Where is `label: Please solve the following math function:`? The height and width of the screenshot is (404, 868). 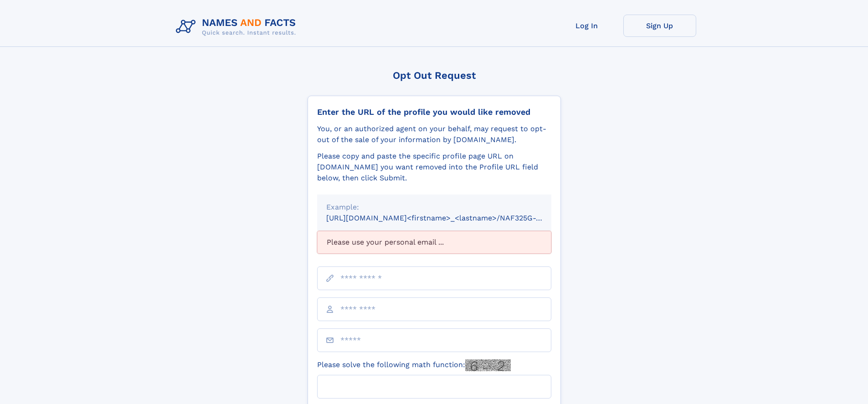
label: Please solve the following math function: is located at coordinates (414, 366).